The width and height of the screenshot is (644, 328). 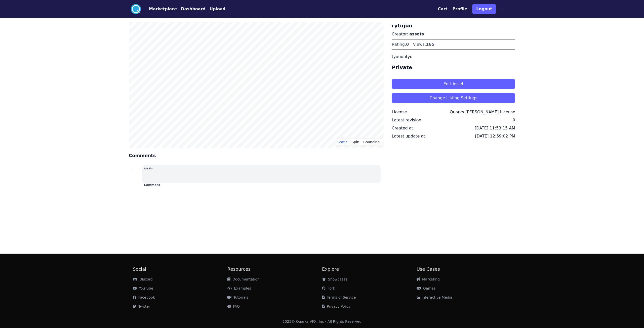 I want to click on a: Games, so click(x=426, y=288).